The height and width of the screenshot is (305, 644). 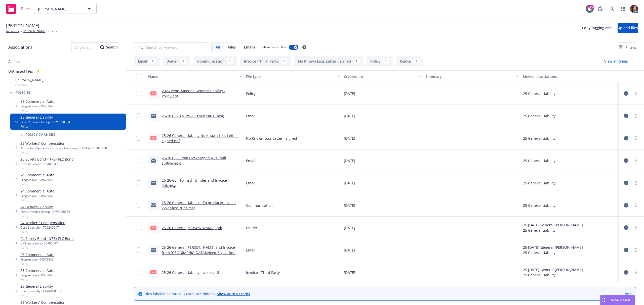 I want to click on div: Linked associations, so click(x=570, y=76).